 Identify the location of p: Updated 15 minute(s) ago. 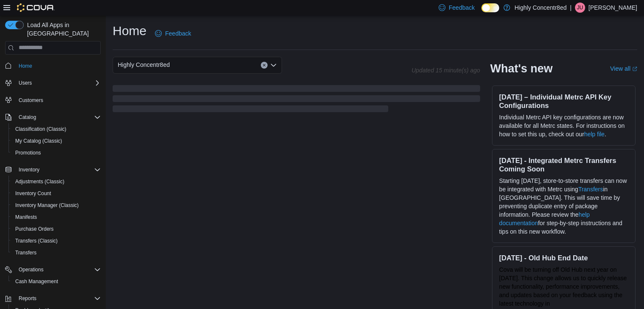
(446, 70).